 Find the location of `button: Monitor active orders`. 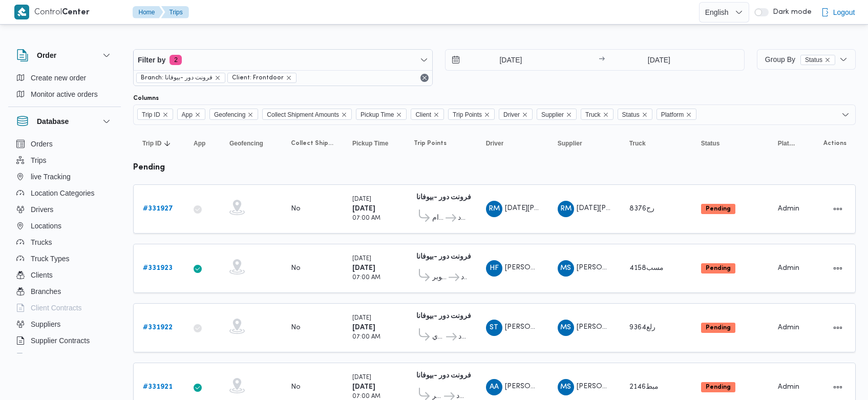

button: Monitor active orders is located at coordinates (65, 94).